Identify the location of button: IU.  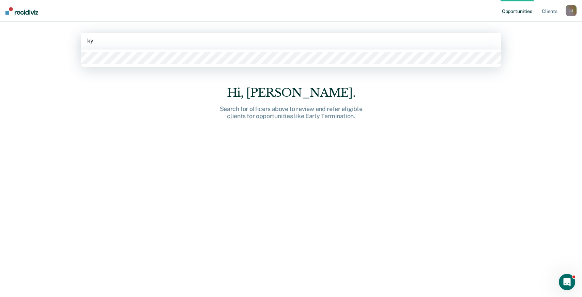
(571, 11).